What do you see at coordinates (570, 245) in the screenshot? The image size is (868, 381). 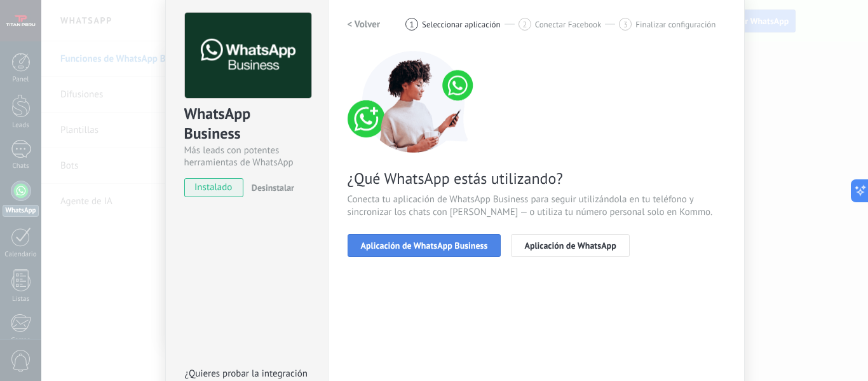 I see `span: Aplicación de WhatsApp` at bounding box center [570, 245].